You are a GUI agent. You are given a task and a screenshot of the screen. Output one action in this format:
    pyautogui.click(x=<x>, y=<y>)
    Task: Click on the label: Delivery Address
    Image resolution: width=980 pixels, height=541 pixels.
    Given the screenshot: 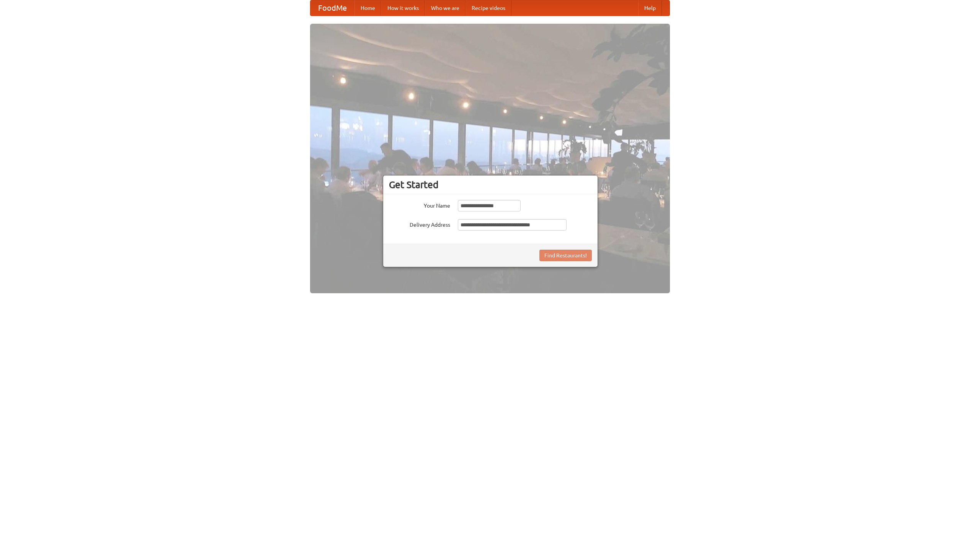 What is the action you would take?
    pyautogui.click(x=419, y=224)
    